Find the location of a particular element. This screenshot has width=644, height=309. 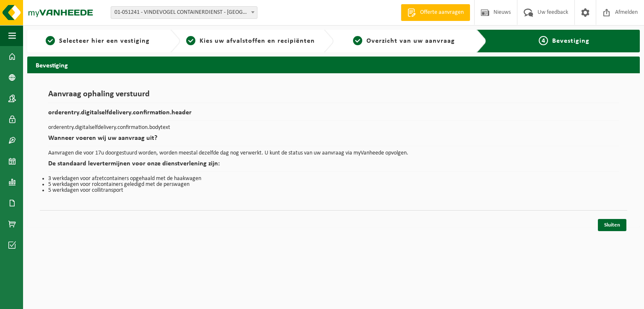

span: 1 is located at coordinates (50, 40).